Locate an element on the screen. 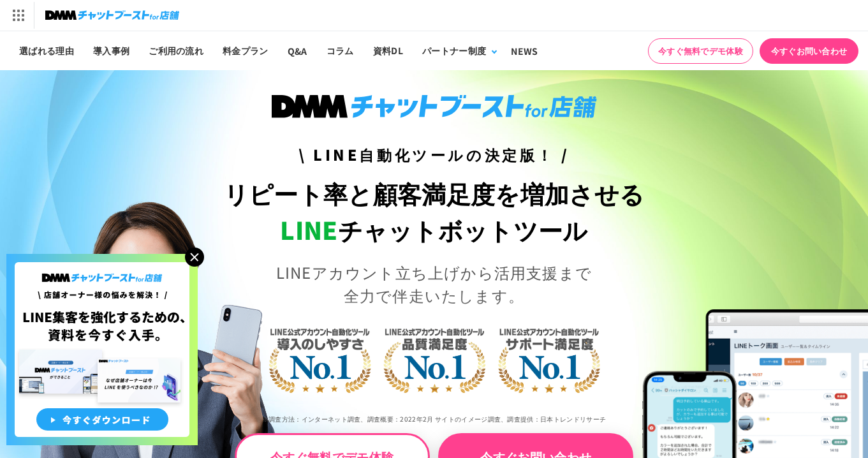 The image size is (868, 458). a: 導入事例 is located at coordinates (111, 50).